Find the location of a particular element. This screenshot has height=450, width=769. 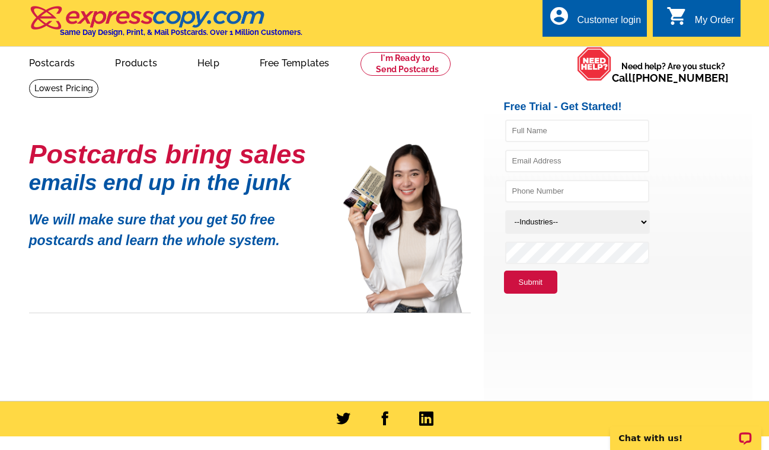

h1: emails end up in the junk is located at coordinates (177, 183).